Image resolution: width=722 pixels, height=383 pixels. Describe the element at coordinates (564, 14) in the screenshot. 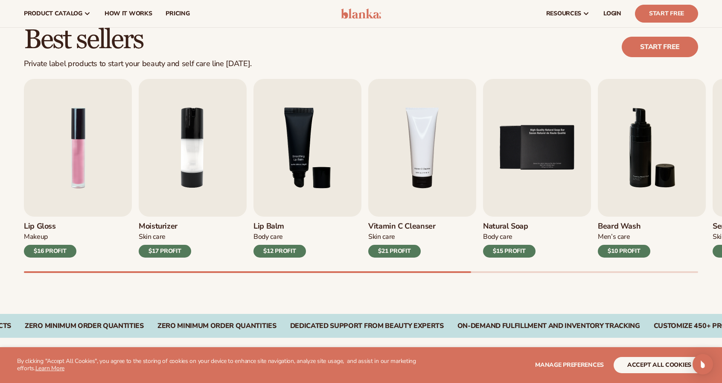

I see `span: resources` at that location.